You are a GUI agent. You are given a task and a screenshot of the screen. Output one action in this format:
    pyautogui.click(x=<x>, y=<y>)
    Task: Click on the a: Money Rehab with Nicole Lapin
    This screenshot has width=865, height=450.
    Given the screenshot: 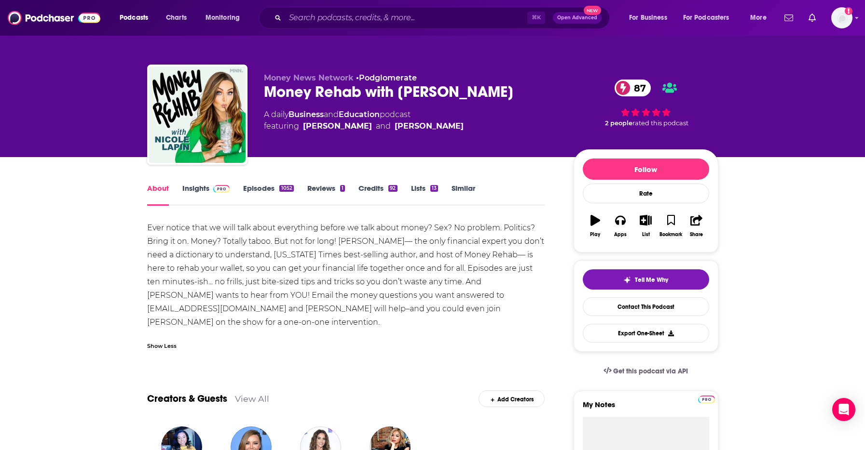 What is the action you would take?
    pyautogui.click(x=197, y=115)
    